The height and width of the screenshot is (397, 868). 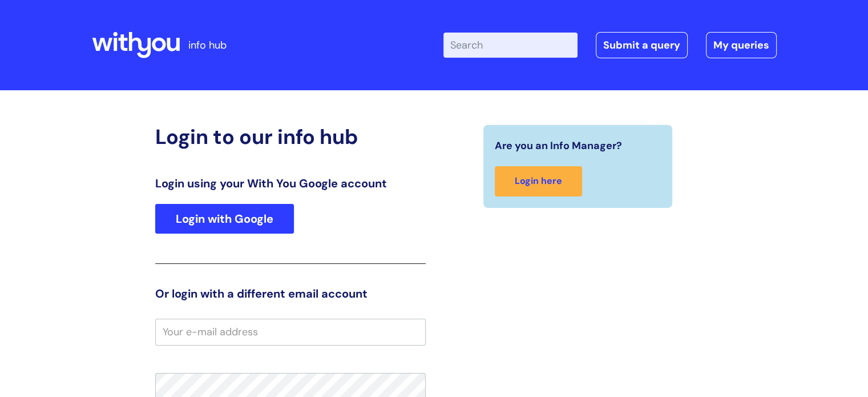 What do you see at coordinates (224, 219) in the screenshot?
I see `a: Login with Google` at bounding box center [224, 219].